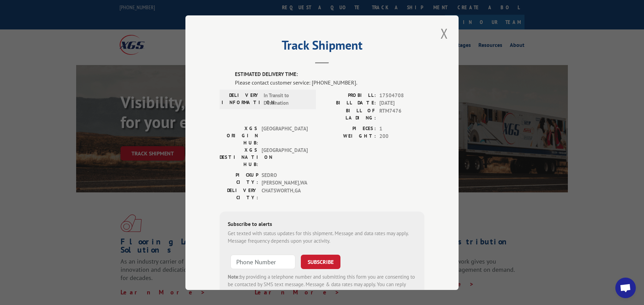 The height and width of the screenshot is (305, 644). I want to click on span: 200, so click(402, 136).